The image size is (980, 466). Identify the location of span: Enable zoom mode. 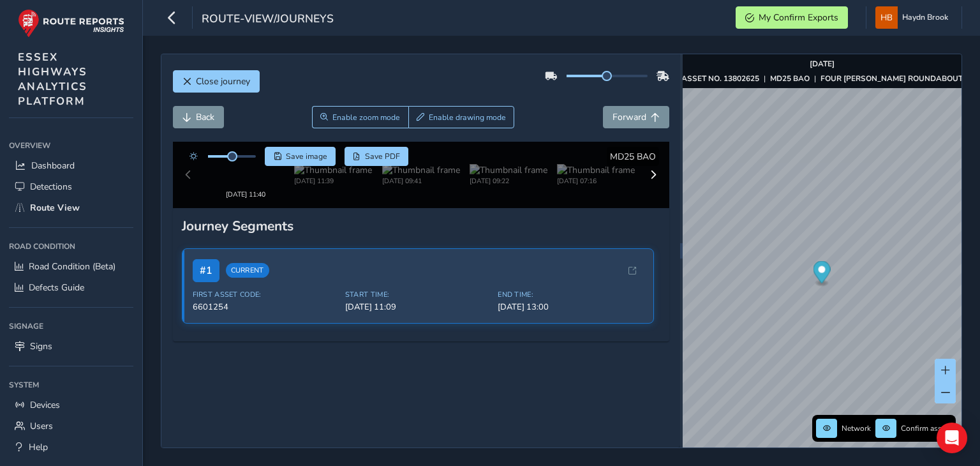
(366, 117).